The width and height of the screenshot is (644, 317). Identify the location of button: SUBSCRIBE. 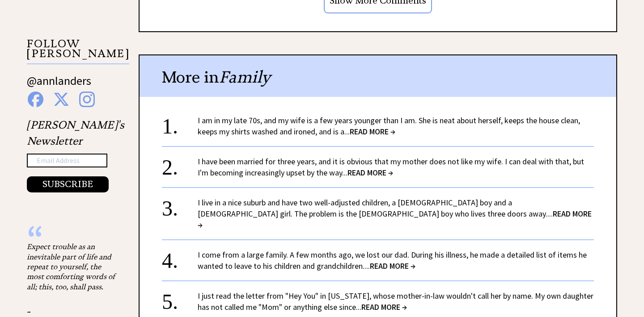
(68, 185).